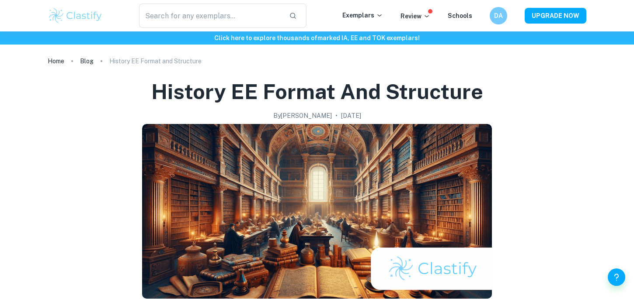 The height and width of the screenshot is (299, 634). I want to click on button: Help and Feedback, so click(616, 278).